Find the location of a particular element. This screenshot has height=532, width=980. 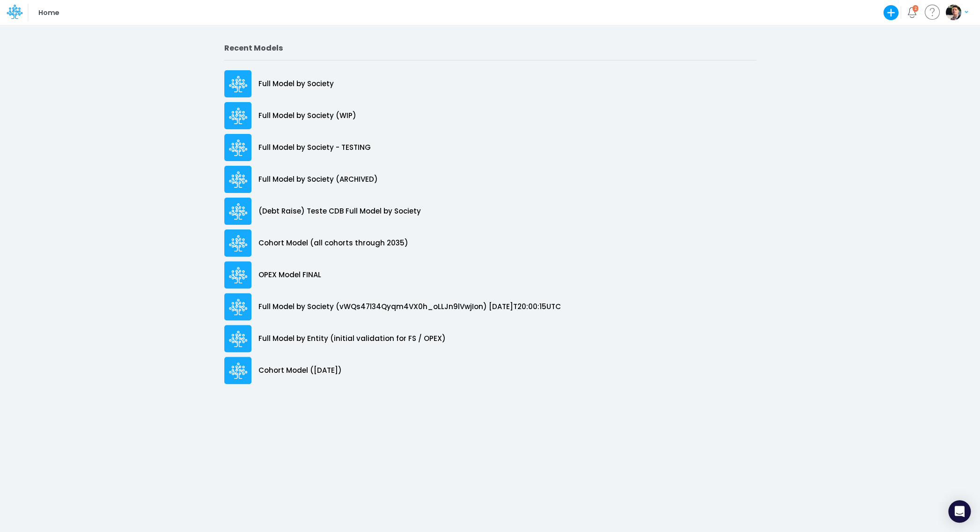

a: Full Model by Entity (initial validation for FS / OPEX) is located at coordinates (490, 339).